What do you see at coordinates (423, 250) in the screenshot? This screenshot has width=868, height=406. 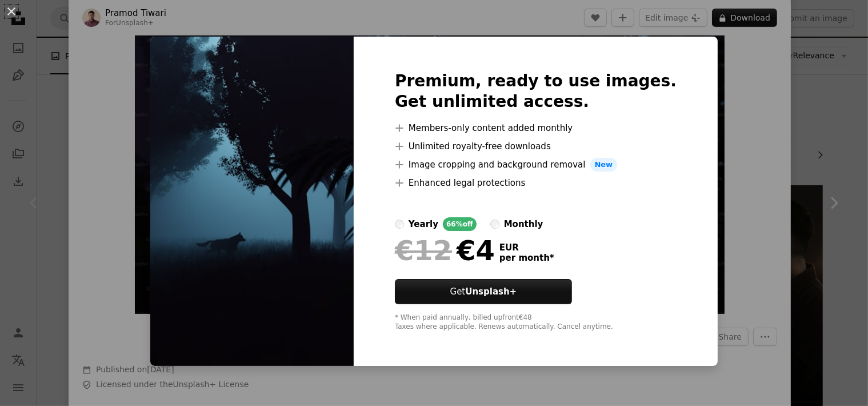 I see `span: €12` at bounding box center [423, 250].